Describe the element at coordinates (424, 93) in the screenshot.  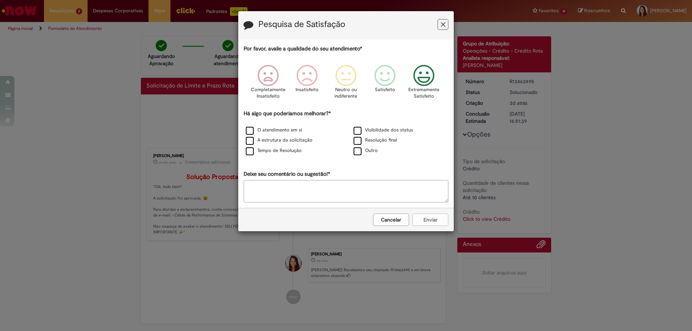
I see `p: Extremamente Satisfeito` at that location.